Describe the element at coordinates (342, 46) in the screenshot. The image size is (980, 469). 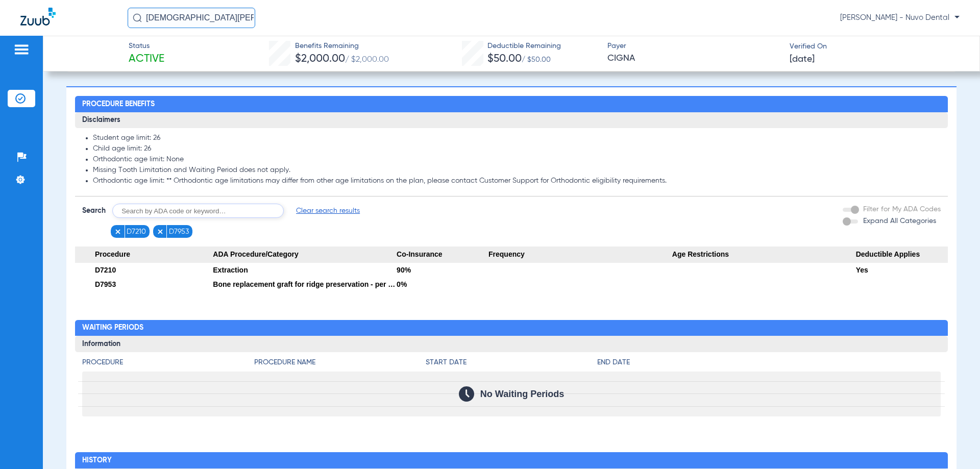
I see `span: Benefits Remaining` at that location.